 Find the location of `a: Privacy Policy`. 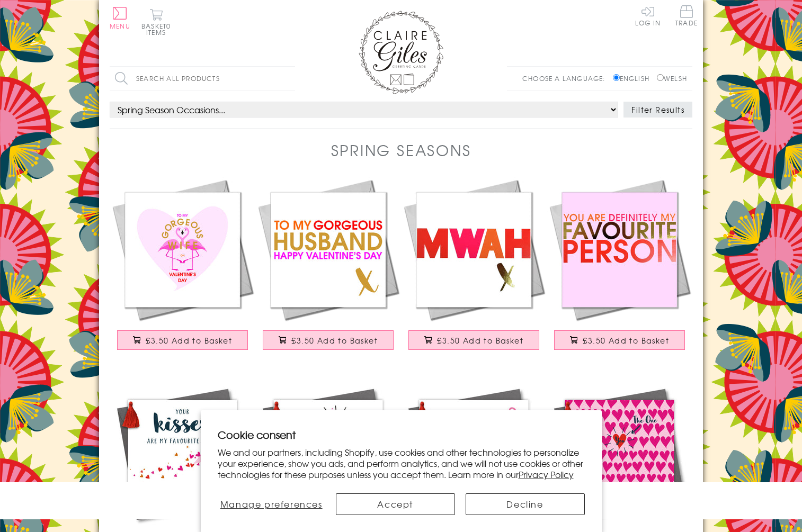

a: Privacy Policy is located at coordinates (547, 475).